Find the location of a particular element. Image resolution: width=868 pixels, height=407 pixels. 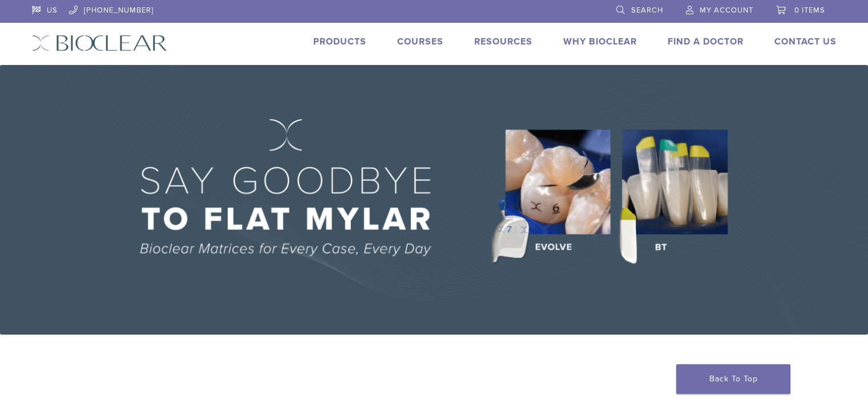

span: 0 items is located at coordinates (810, 10).